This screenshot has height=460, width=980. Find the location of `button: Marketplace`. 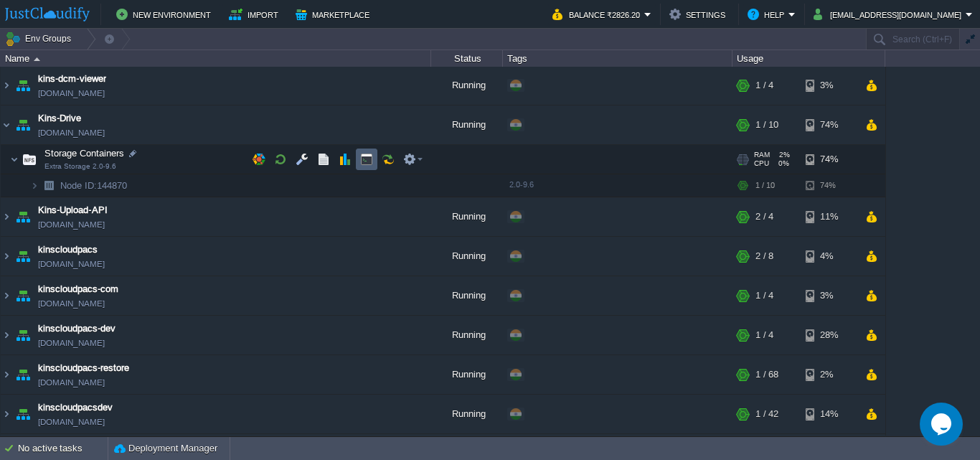

button: Marketplace is located at coordinates (334, 15).